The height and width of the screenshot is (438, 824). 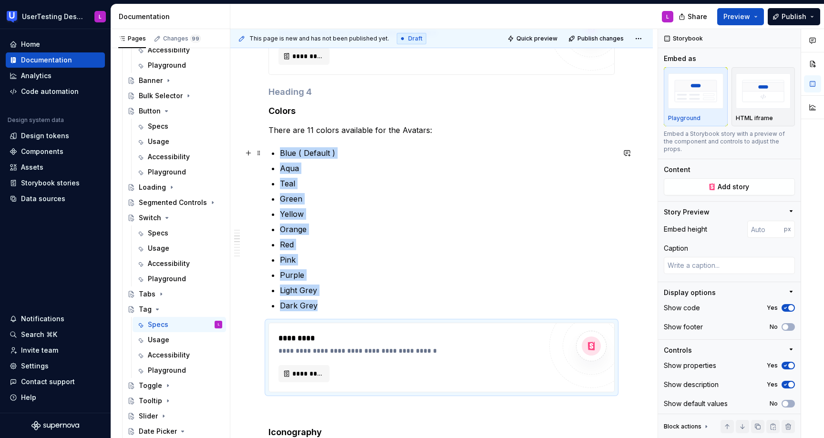 What do you see at coordinates (597, 39) in the screenshot?
I see `button: Publish changes` at bounding box center [597, 39].